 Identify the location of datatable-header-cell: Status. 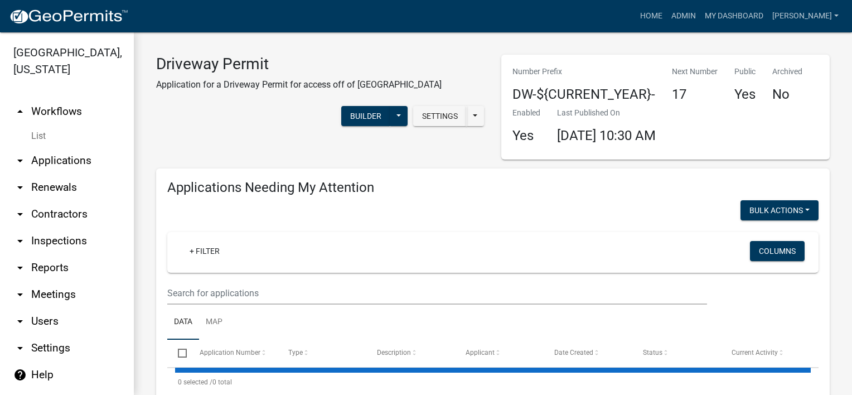
(676, 353).